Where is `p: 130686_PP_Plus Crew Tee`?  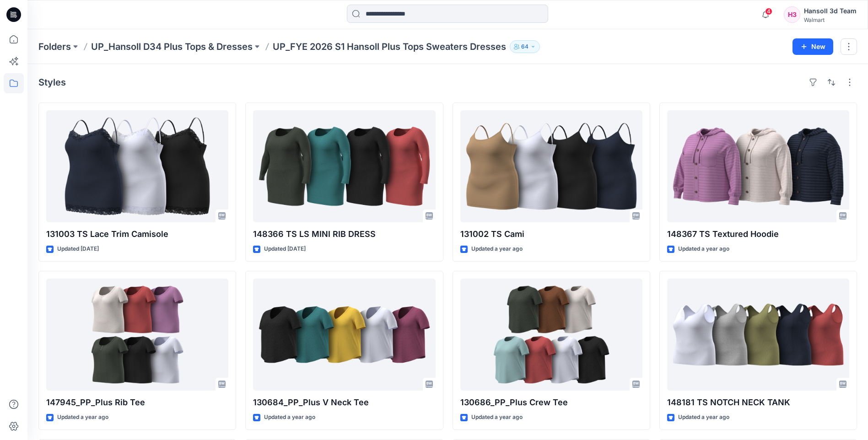 p: 130686_PP_Plus Crew Tee is located at coordinates (551, 402).